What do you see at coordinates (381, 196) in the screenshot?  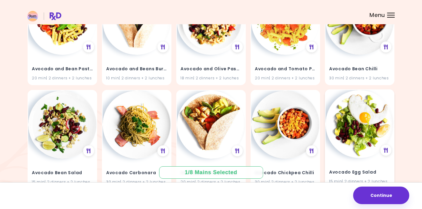 I see `button: Continue` at bounding box center [381, 196].